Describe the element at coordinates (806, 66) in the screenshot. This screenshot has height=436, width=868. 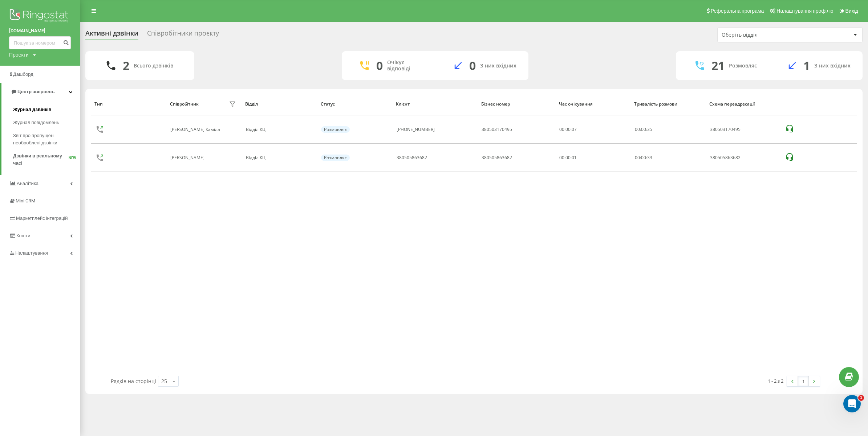
I see `div: 1` at that location.